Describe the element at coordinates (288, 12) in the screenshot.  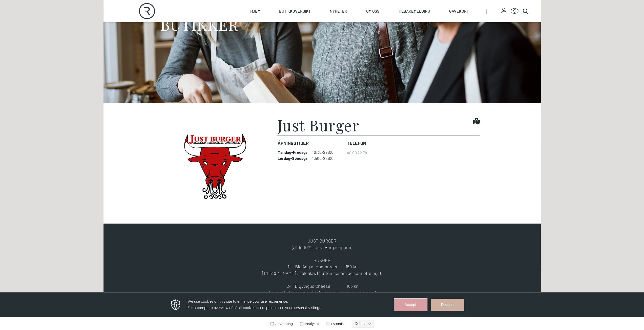
I see `h3: We use cookies on this site to enhance your user experience. For a complete overview of of all co...` at that location.